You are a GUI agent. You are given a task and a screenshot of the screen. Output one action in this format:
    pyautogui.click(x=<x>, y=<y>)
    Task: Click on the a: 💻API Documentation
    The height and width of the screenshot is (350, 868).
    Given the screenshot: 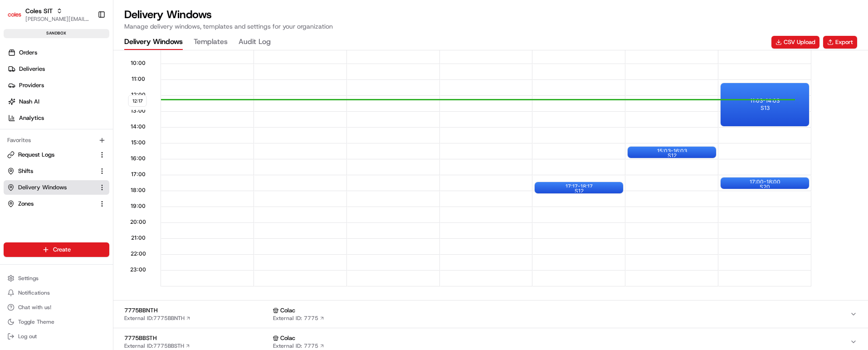 What is the action you would take?
    pyautogui.click(x=111, y=136)
    